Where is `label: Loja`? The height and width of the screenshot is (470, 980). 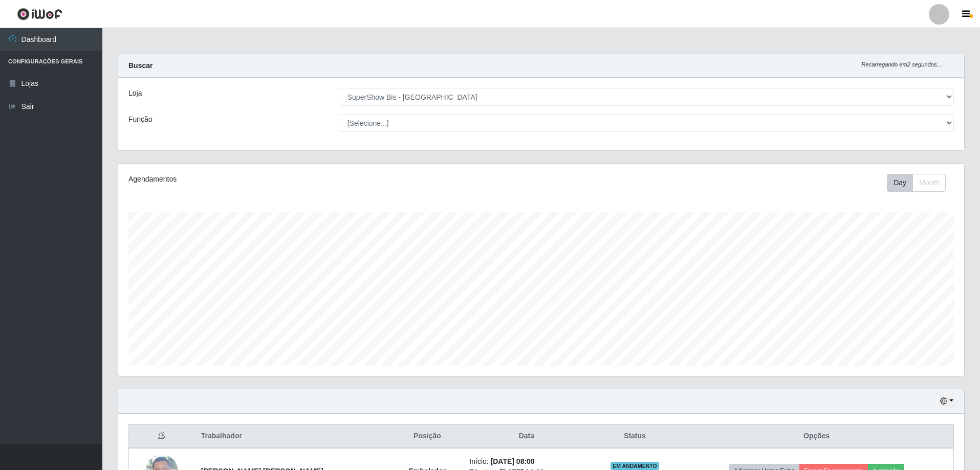
label: Loja is located at coordinates (135, 93).